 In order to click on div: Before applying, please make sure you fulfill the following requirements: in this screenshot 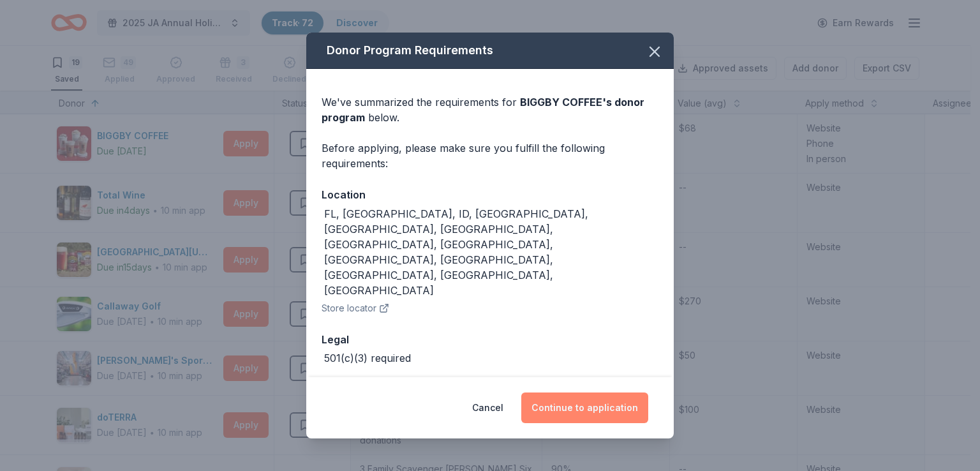, I will do `click(490, 156)`.